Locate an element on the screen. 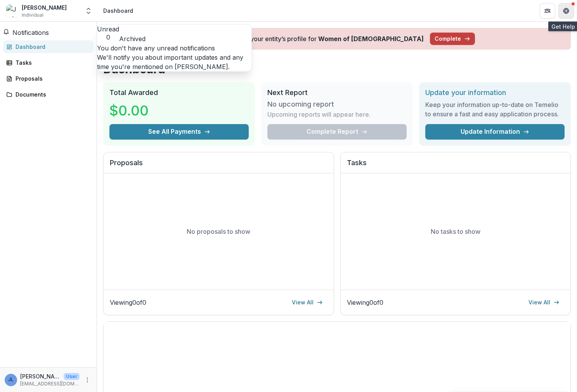  h2: Total Awarded is located at coordinates (179, 93).